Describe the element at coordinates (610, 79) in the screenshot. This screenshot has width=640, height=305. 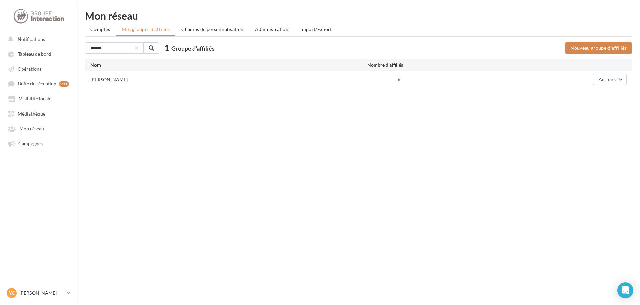
I see `button: Actions` at that location.